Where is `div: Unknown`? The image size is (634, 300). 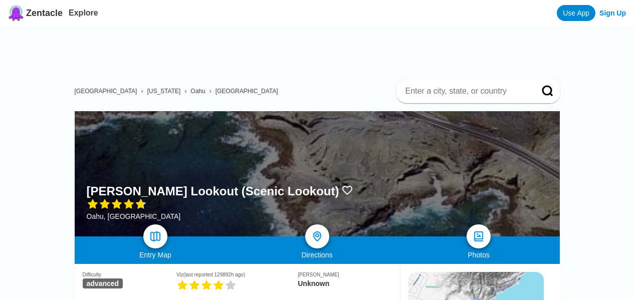
div: Unknown is located at coordinates (344, 283).